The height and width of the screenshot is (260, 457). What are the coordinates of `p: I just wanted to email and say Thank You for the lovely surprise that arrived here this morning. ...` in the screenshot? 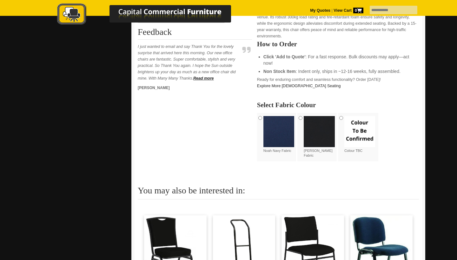 It's located at (189, 63).